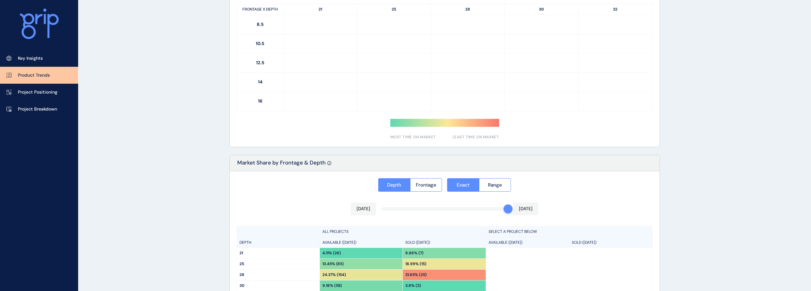  What do you see at coordinates (332, 285) in the screenshot?
I see `p: 9.18% (58)` at bounding box center [332, 285].